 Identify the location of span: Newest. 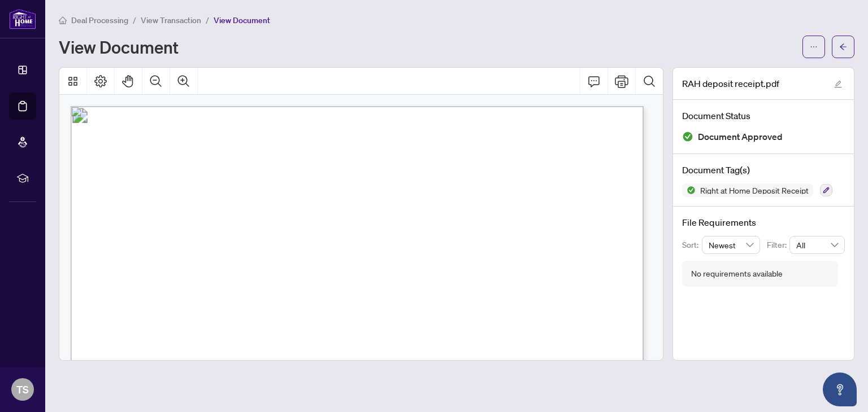
(731, 245).